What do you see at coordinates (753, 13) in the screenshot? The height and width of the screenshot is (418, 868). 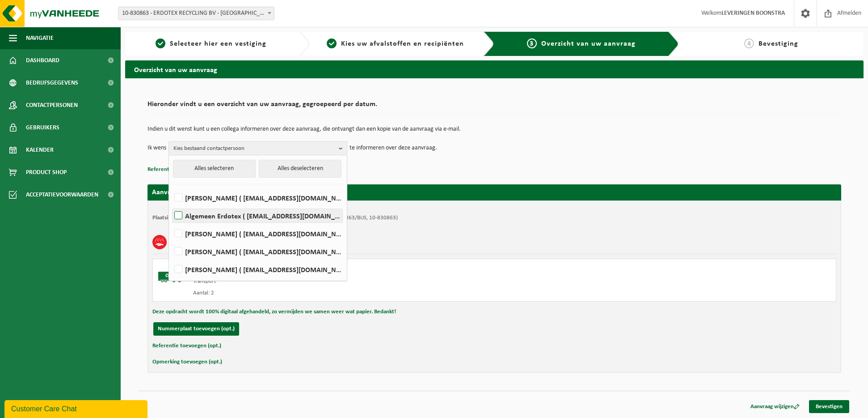 I see `strong: LEVERINGEN BOONSTRA` at bounding box center [753, 13].